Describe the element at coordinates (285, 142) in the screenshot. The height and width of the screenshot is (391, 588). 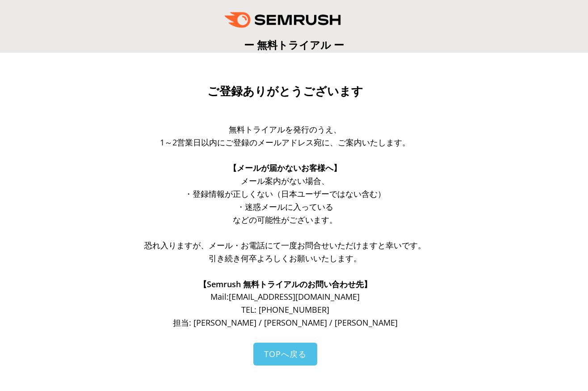
I see `span: 1～2営業日以内にご登録のメールアドレス宛に、ご案内いたします。` at that location.